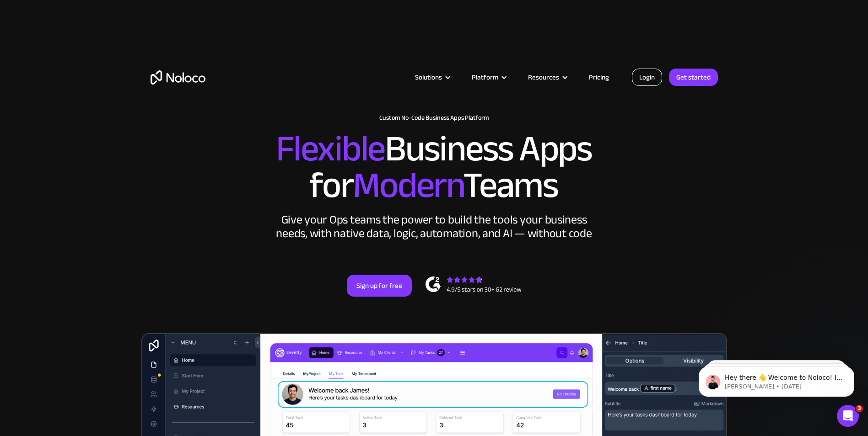 The image size is (868, 436). What do you see at coordinates (408, 185) in the screenshot?
I see `span: Modern` at bounding box center [408, 185].